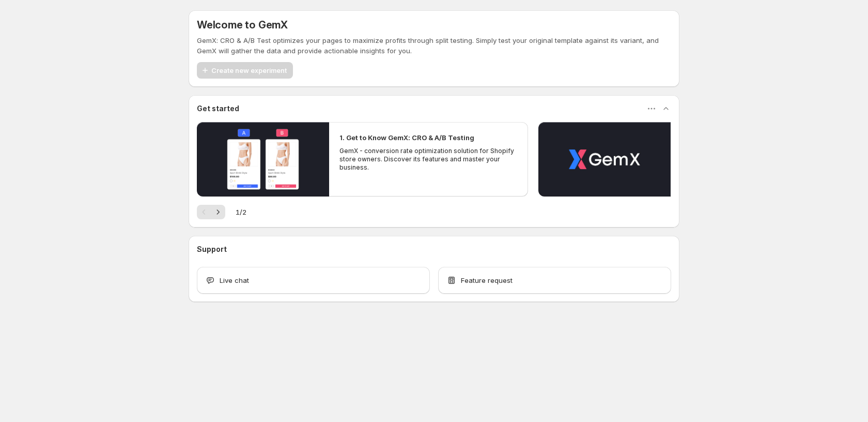 This screenshot has width=868, height=422. Describe the element at coordinates (428, 160) in the screenshot. I see `p: GemX - conversion rate optimization solution for Shopify store owners. Discover its features and ...` at that location.